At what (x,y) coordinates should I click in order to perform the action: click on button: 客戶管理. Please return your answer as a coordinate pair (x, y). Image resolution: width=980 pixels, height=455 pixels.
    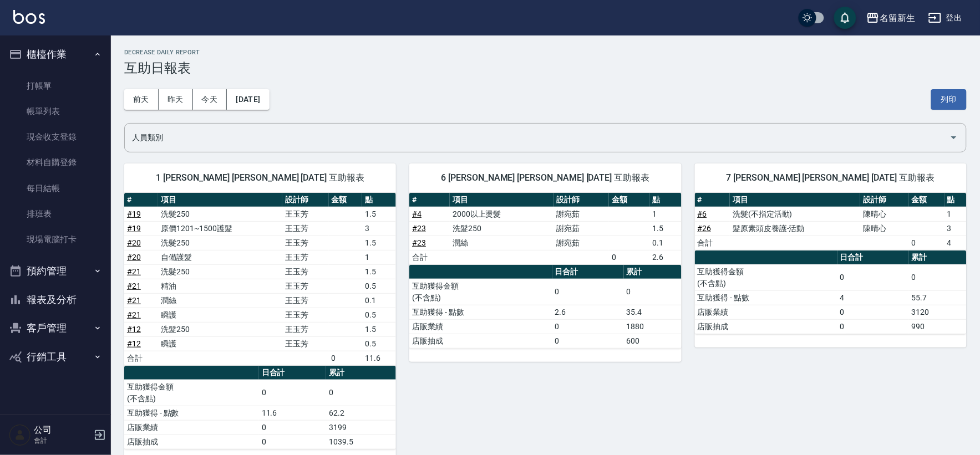
    Looking at the image, I should click on (55, 328).